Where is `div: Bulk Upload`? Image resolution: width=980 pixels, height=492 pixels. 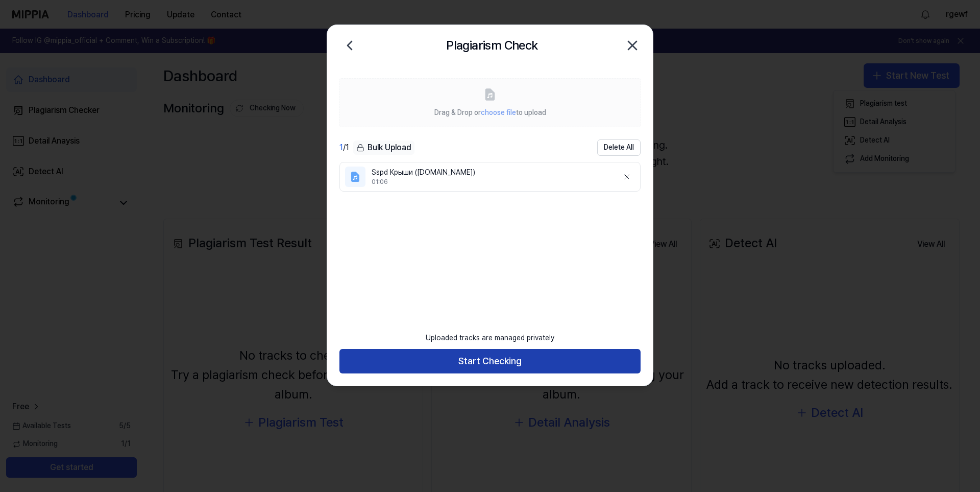 div: Bulk Upload is located at coordinates (384, 148).